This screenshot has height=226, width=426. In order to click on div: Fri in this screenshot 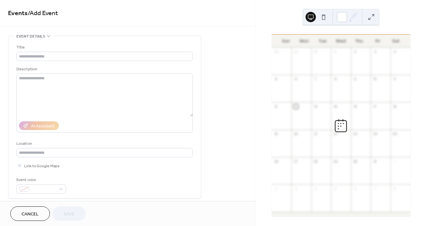, I will do `click(377, 41)`.